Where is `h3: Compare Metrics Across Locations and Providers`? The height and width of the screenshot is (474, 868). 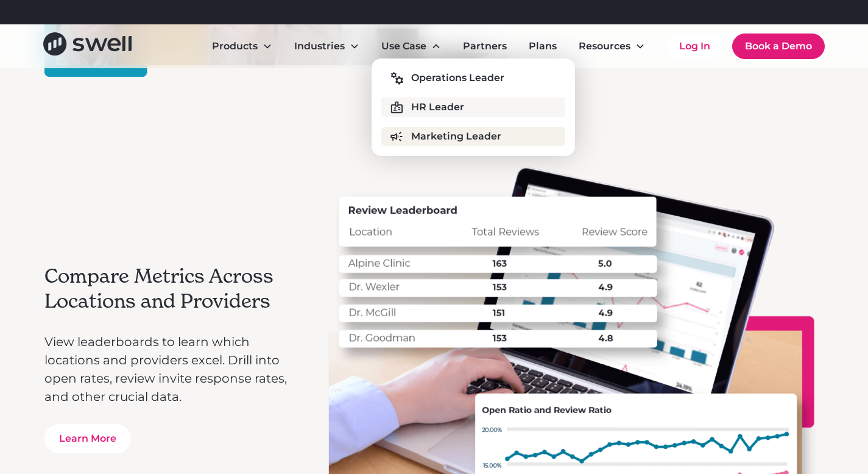 h3: Compare Metrics Across Locations and Providers is located at coordinates (169, 289).